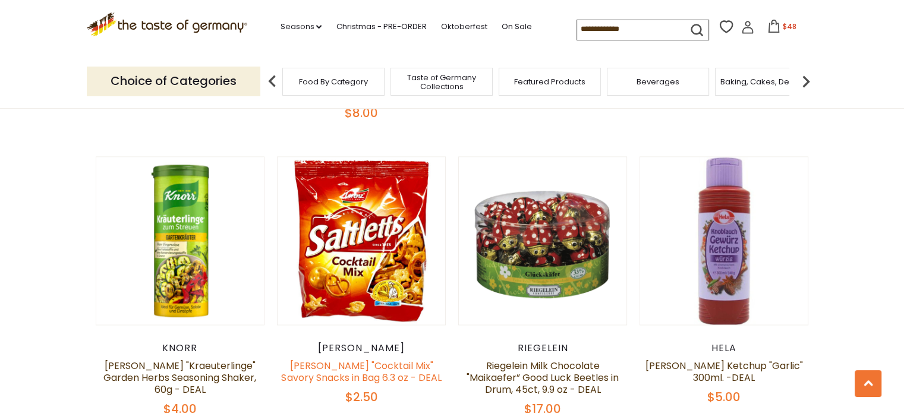  I want to click on a: Christmas - PRE-ORDER, so click(381, 27).